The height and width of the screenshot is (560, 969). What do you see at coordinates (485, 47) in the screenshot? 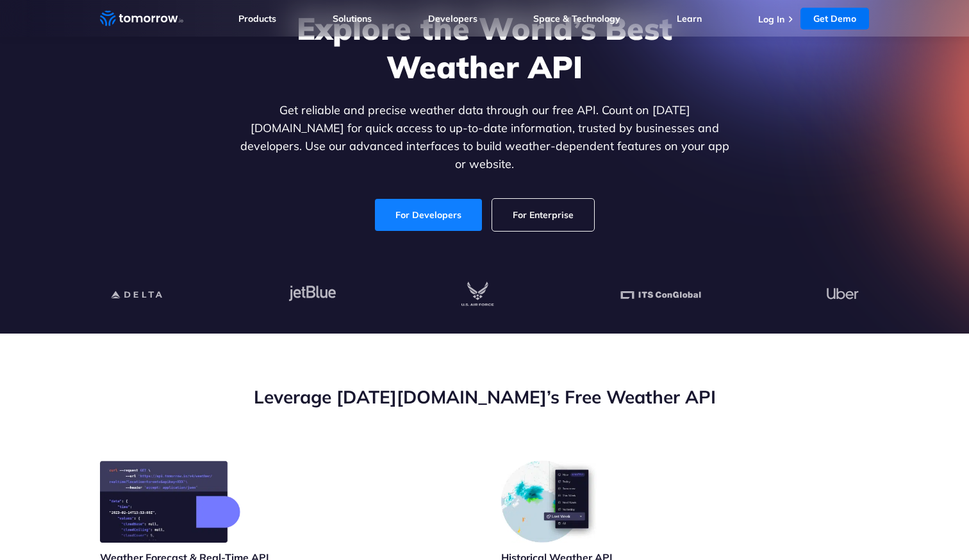
I see `h1: Explore the World’s Best Weather API` at bounding box center [485, 47].